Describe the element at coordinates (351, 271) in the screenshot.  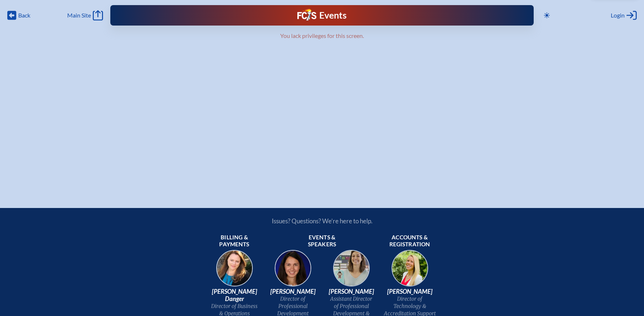
I see `img: 545ba9c4-c691-43d5-86fb-b0a622cbeb82` at that location.